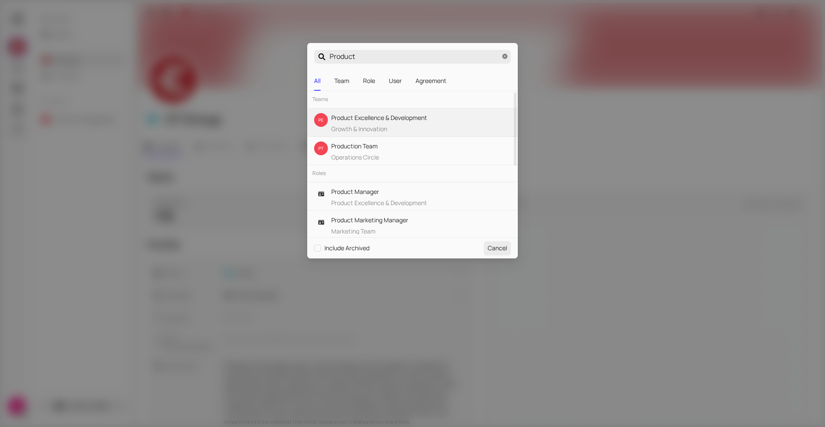 The image size is (825, 427). I want to click on span: Cancel, so click(497, 248).